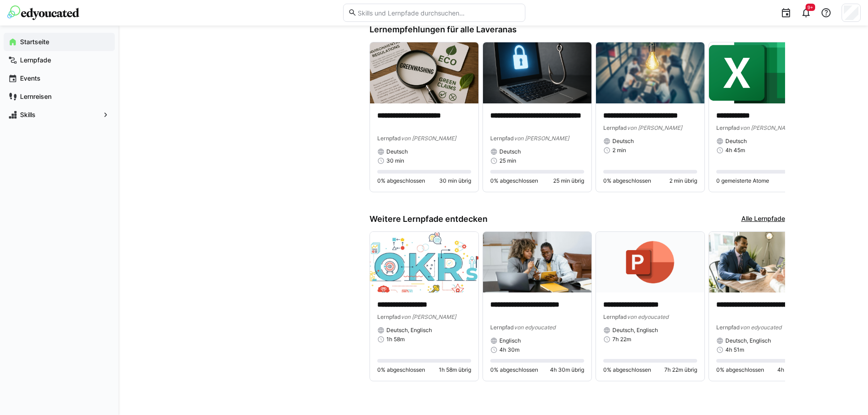 The height and width of the screenshot is (415, 868). Describe the element at coordinates (619, 150) in the screenshot. I see `span: 2 min` at that location.